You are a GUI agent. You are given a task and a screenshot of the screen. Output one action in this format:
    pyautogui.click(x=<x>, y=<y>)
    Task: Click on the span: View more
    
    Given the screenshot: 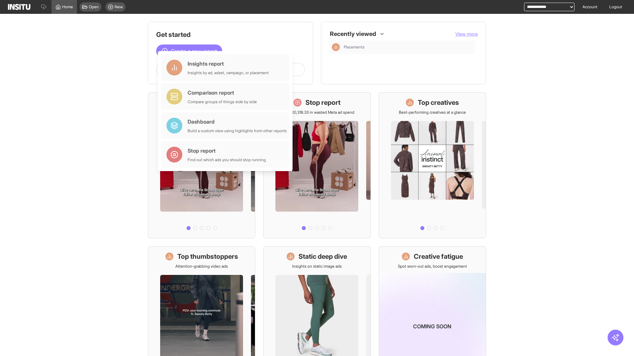 What is the action you would take?
    pyautogui.click(x=466, y=34)
    